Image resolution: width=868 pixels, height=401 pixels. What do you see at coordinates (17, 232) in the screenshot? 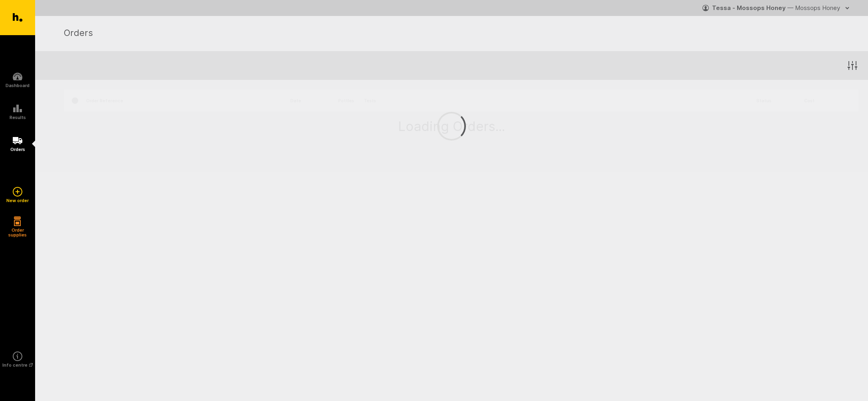
I see `h5: Order supplies` at bounding box center [17, 232].